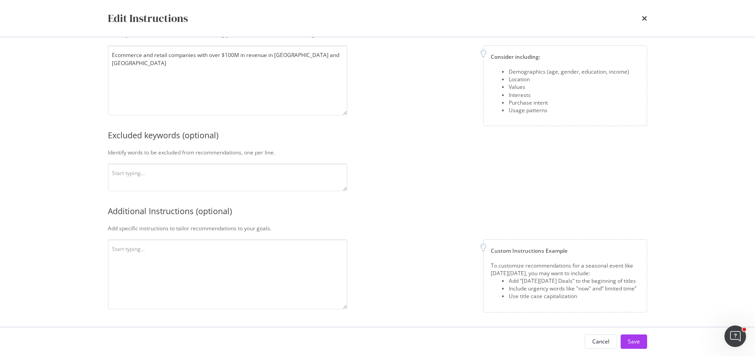 The height and width of the screenshot is (356, 755). Describe the element at coordinates (633, 341) in the screenshot. I see `div: Save` at that location.